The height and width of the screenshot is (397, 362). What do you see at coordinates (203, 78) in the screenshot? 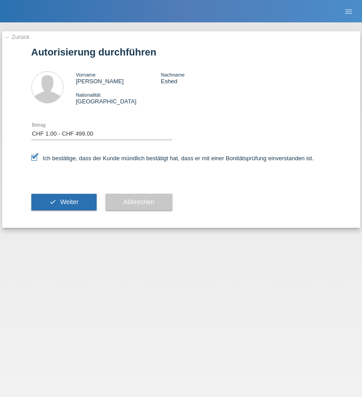
I see `div: Eshed` at bounding box center [203, 78].